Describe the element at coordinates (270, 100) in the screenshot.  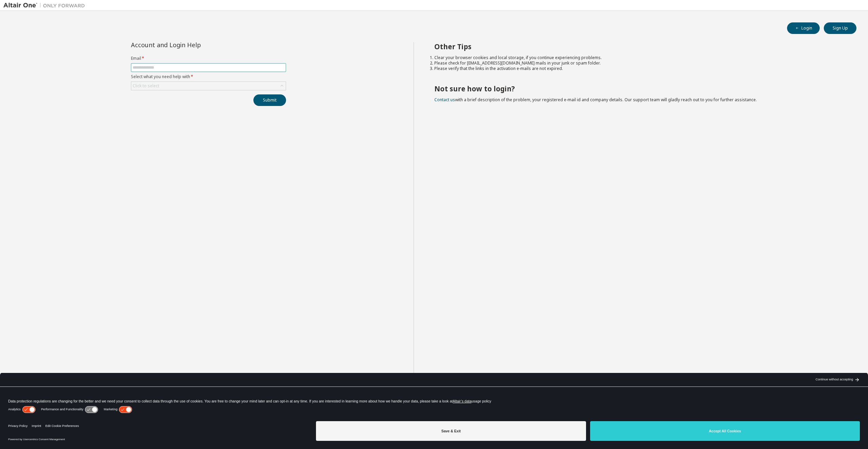
I see `button: Submit` at that location.